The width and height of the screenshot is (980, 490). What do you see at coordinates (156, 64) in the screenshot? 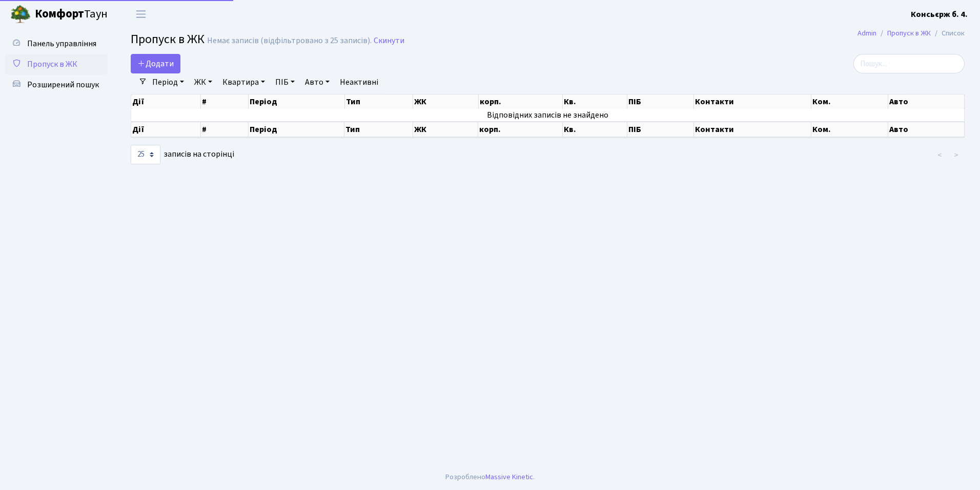
I see `a: Додати` at bounding box center [156, 64].